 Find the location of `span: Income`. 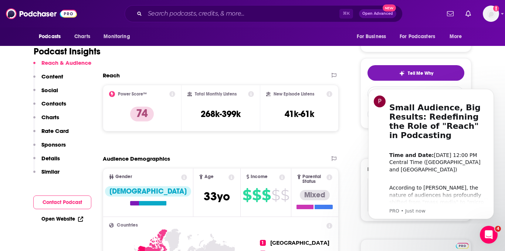

span: Income is located at coordinates (259, 176).